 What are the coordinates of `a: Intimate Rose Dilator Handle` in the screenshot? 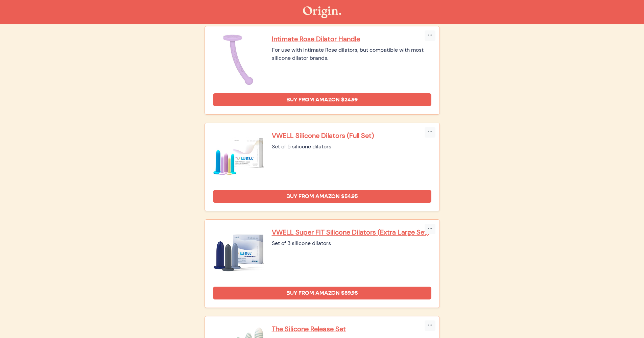 It's located at (352, 39).